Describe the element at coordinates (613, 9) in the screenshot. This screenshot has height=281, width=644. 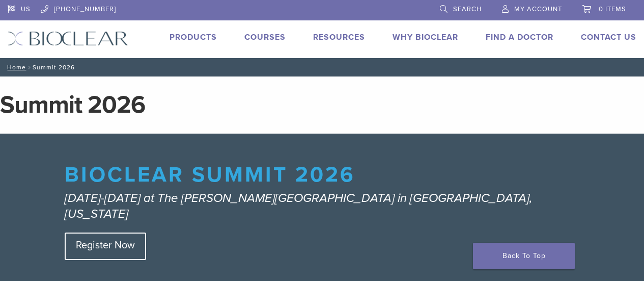
I see `span: 0 items` at that location.